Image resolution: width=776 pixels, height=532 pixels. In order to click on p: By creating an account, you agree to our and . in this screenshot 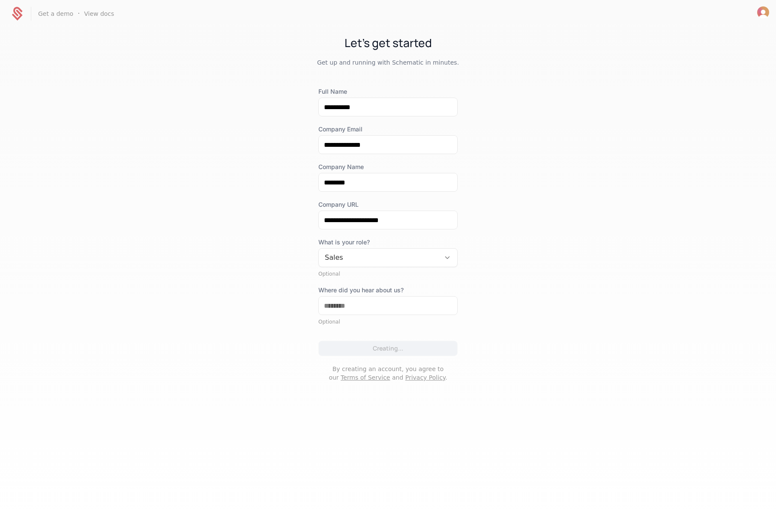, I will do `click(387, 374)`.